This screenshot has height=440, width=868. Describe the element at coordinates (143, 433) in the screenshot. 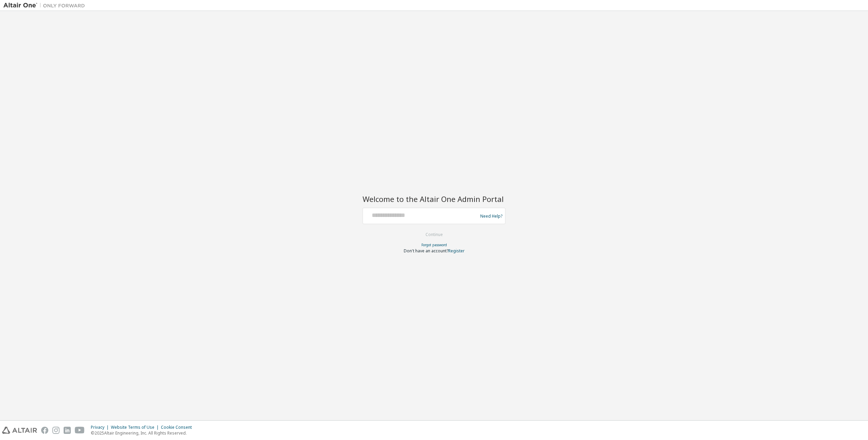

I see `p: © 2025 Altair Engineering, Inc. All Rights Reserved.` at that location.